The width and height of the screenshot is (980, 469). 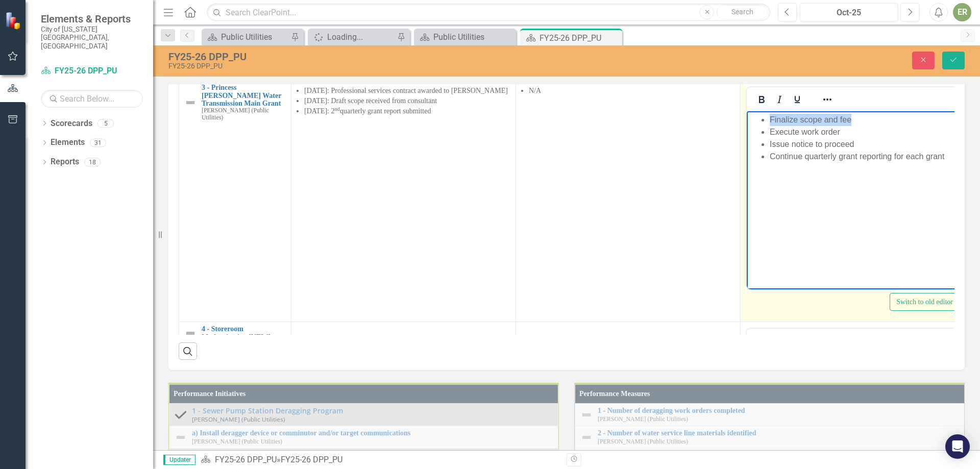 I want to click on input: Search ClearPoint..., so click(x=489, y=12).